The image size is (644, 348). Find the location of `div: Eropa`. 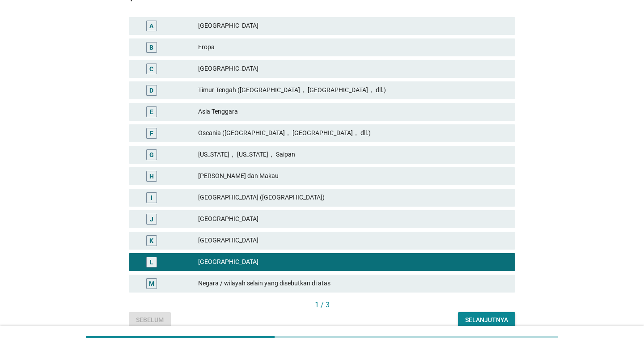

div: Eropa is located at coordinates (353, 47).